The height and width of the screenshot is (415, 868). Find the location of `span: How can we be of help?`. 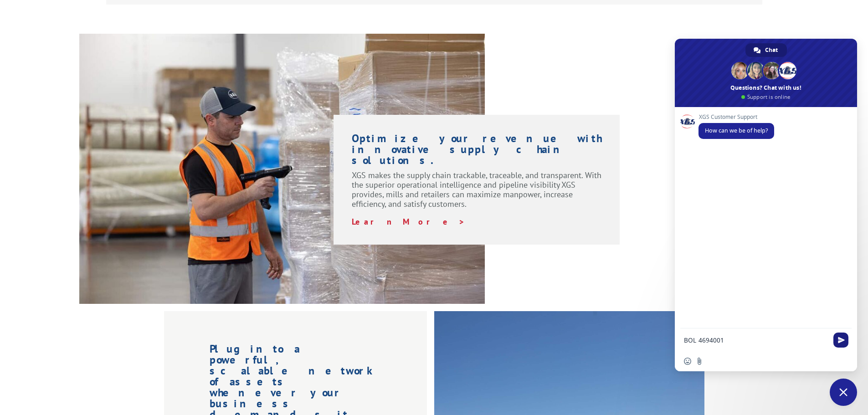

span: How can we be of help? is located at coordinates (736, 130).